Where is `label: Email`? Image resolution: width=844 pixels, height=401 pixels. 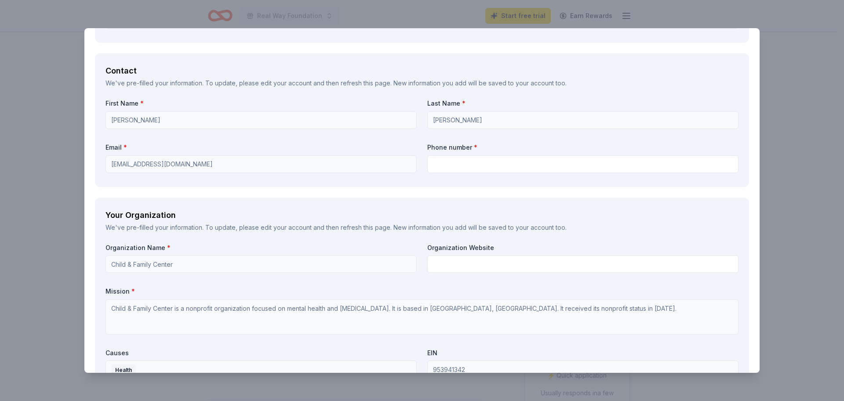 label: Email is located at coordinates (261, 147).